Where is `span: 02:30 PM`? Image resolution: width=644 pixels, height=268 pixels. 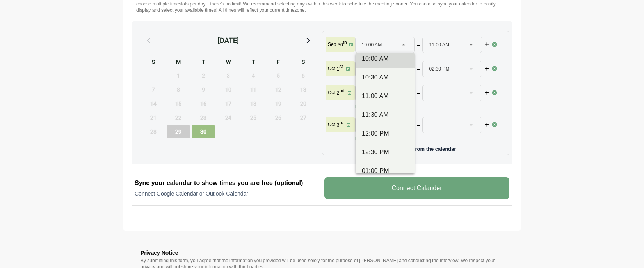
span: 02:30 PM is located at coordinates (439, 69).